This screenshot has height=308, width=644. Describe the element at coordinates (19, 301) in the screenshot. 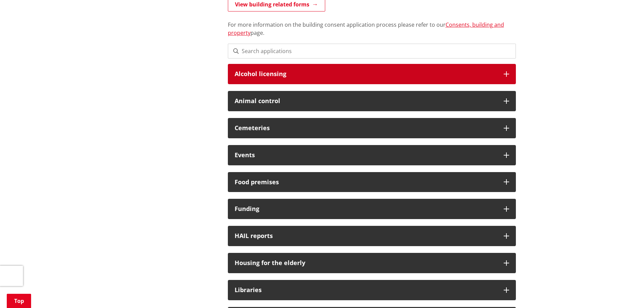

I see `a: Top` at that location.